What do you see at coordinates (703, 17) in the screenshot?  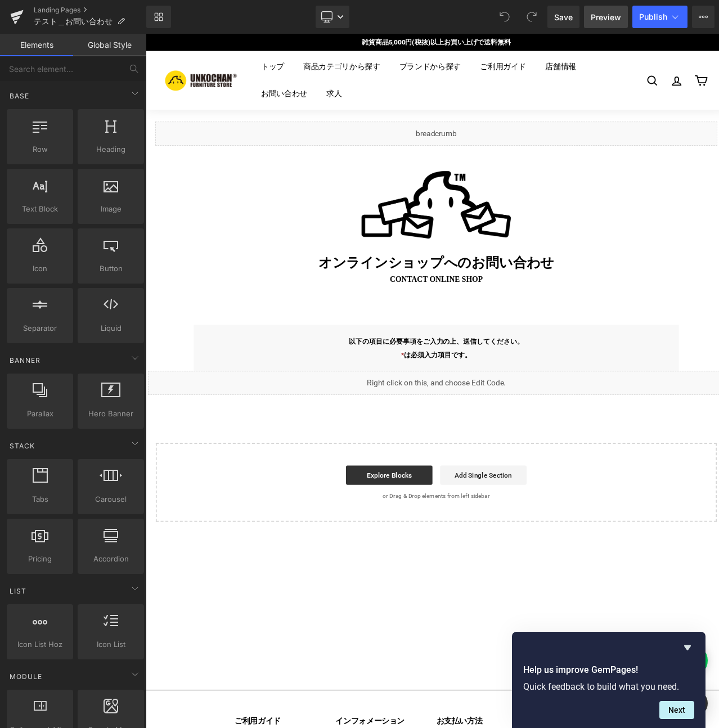 I see `button: More` at bounding box center [703, 17].